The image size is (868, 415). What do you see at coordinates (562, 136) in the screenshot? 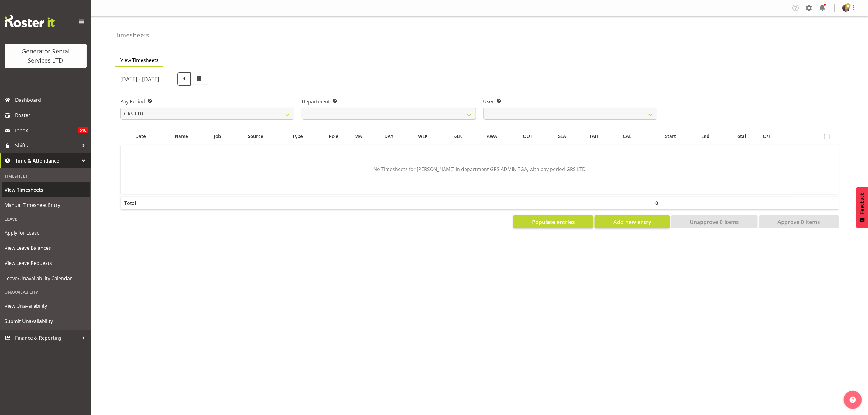
I see `span: SEA` at bounding box center [562, 136].